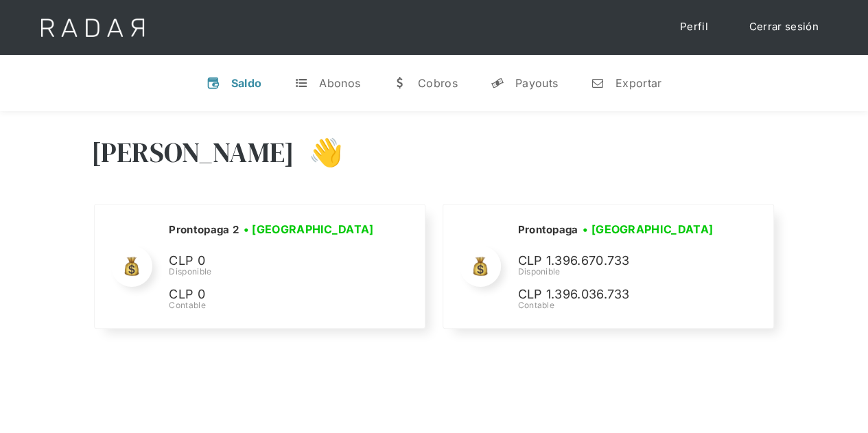 The height and width of the screenshot is (433, 868). I want to click on div: Saldo, so click(247, 83).